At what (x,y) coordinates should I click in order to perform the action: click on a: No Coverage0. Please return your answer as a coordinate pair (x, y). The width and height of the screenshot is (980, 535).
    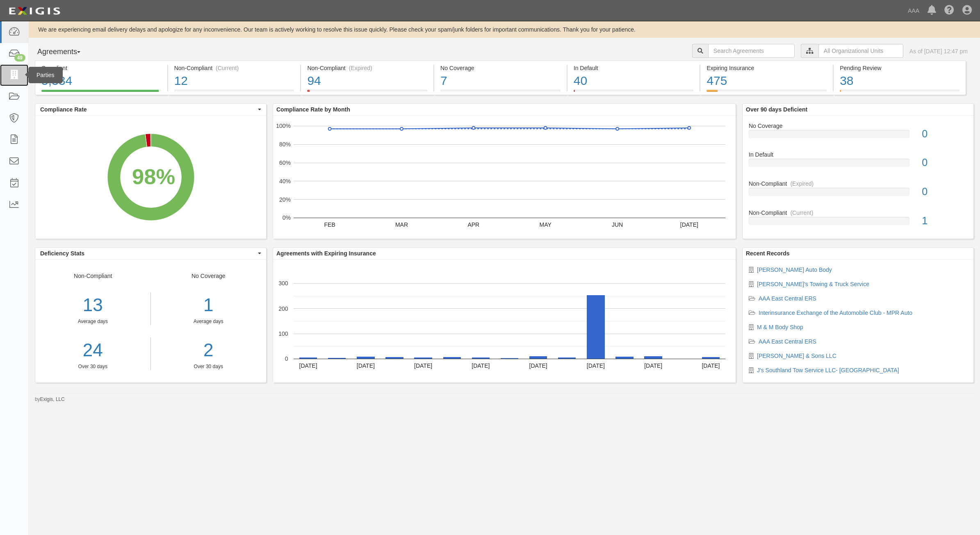
    Looking at the image, I should click on (858, 136).